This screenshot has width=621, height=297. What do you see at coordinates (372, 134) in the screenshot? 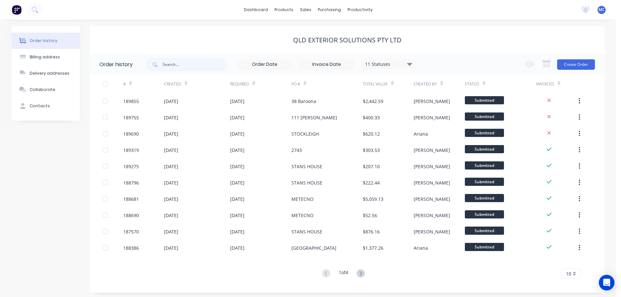
I see `div: $620.12` at bounding box center [372, 134].